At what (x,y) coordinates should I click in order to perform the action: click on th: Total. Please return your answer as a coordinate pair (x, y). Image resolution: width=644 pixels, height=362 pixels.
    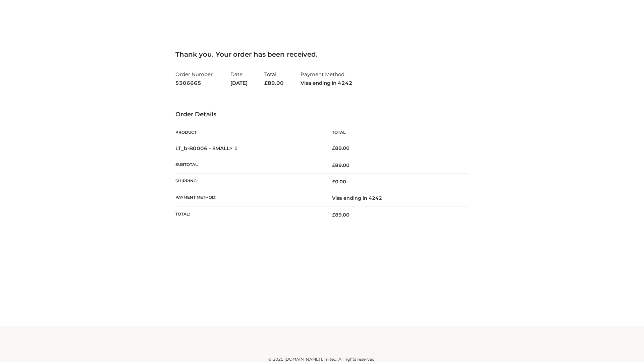
    Looking at the image, I should click on (395, 133).